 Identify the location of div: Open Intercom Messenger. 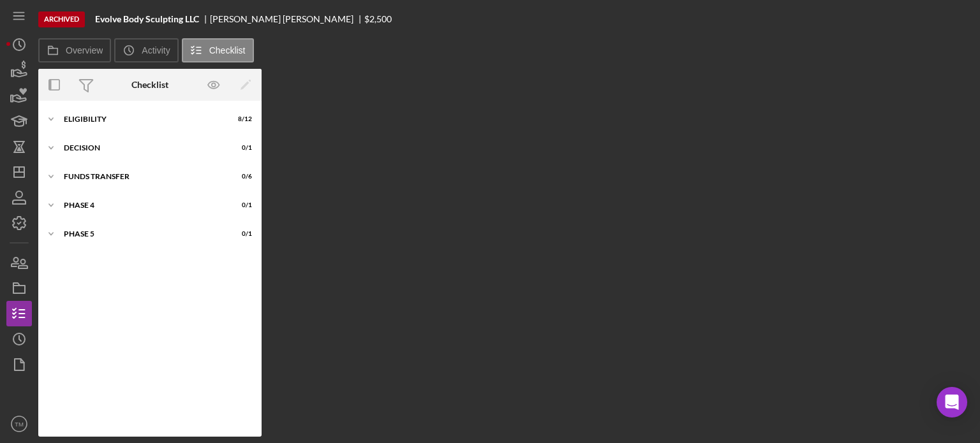
(952, 403).